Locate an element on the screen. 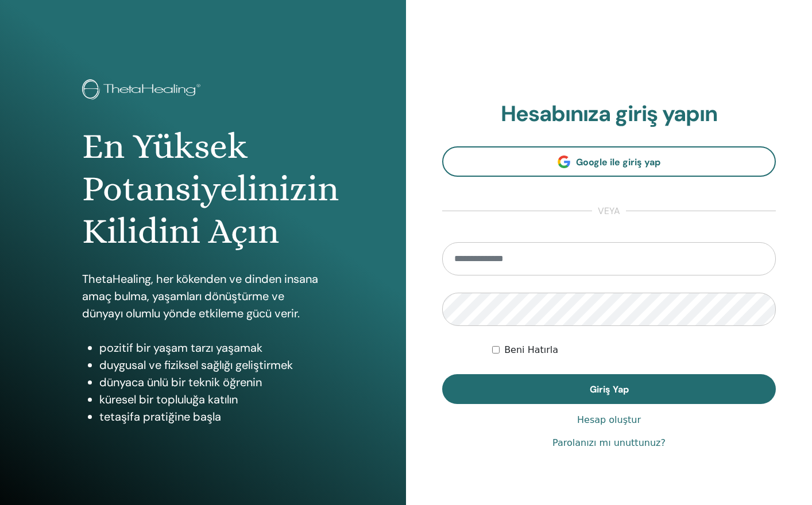 The image size is (812, 505). li: küresel bir topluluğa katılın is located at coordinates (211, 399).